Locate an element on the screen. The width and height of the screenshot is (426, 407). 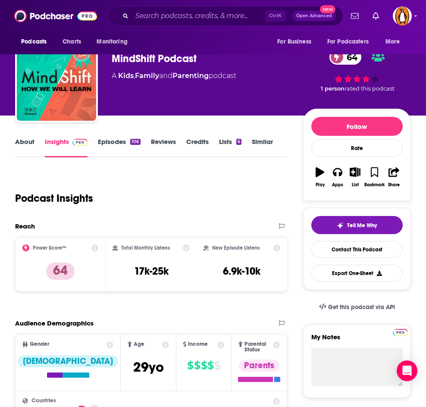
a: Credits is located at coordinates (197, 147).